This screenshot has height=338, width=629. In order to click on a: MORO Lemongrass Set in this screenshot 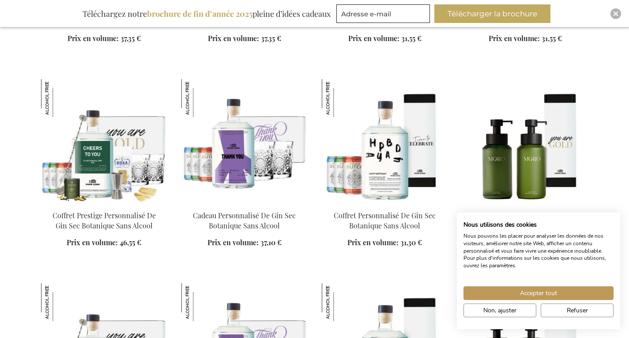, I will do `click(525, 203)`.